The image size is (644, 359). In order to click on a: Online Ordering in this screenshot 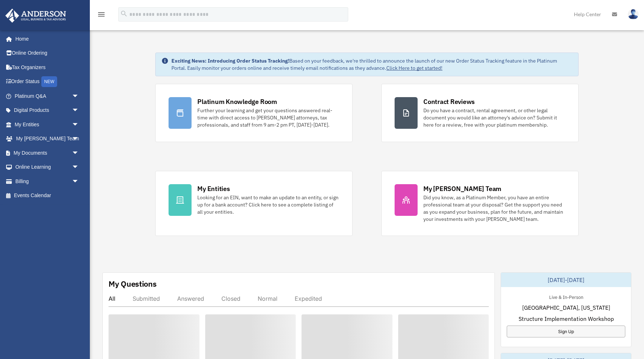, I will do `click(47, 53)`.